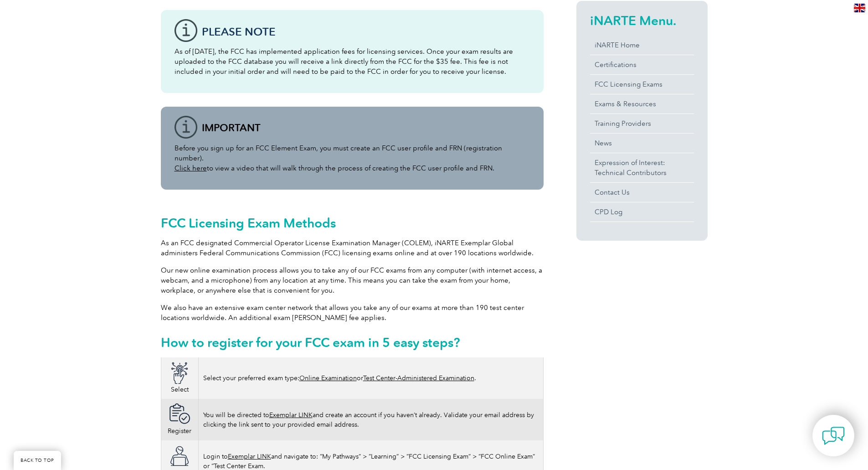  I want to click on img: en, so click(860, 8).